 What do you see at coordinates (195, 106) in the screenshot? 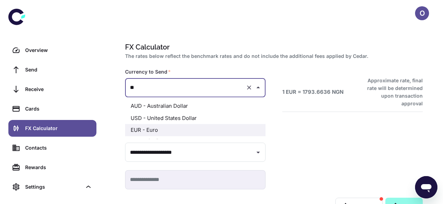
I see `li: AUD - Australian Dollar` at bounding box center [195, 106].